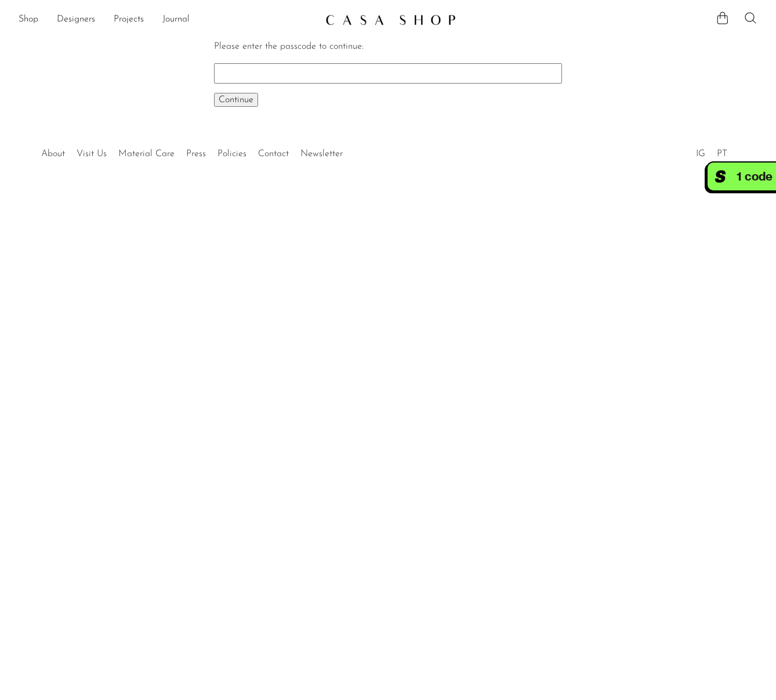 The image size is (776, 700). Describe the element at coordinates (176, 20) in the screenshot. I see `a: Journal` at that location.